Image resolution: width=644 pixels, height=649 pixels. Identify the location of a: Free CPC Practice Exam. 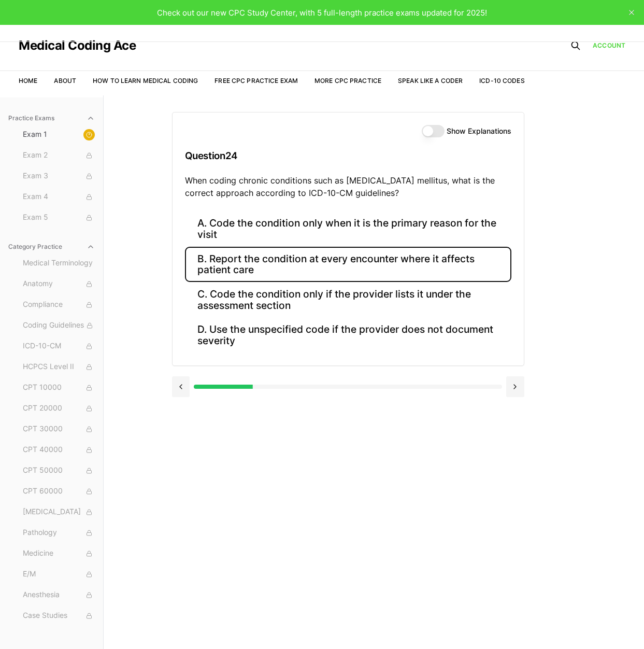
(256, 81).